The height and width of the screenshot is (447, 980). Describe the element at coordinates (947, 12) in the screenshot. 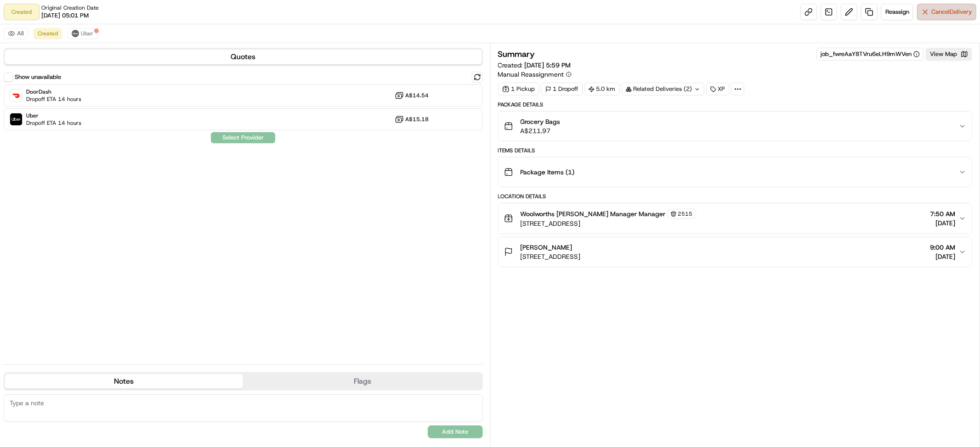

I see `button: CancelDelivery` at that location.